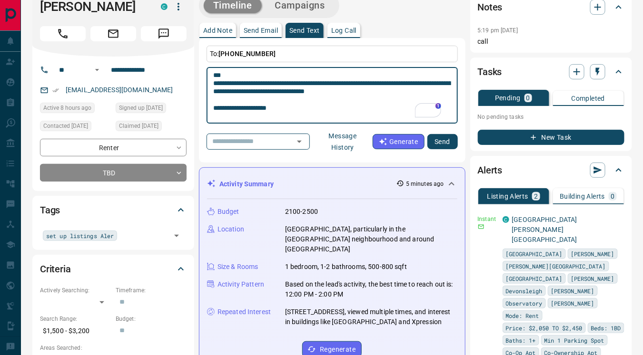 This screenshot has height=355, width=643. Describe the element at coordinates (371, 290) in the screenshot. I see `p: Based on the lead's activity, the best time to reach out is: 12:00 PM - 2:00 PM` at that location.